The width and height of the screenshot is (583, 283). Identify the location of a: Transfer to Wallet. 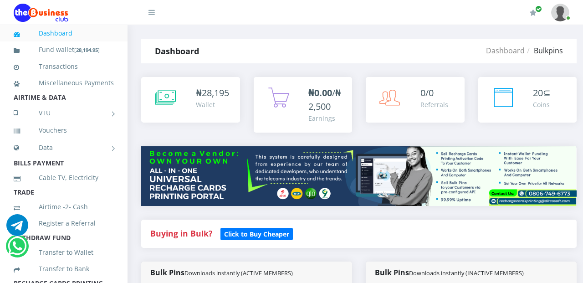
(64, 252).